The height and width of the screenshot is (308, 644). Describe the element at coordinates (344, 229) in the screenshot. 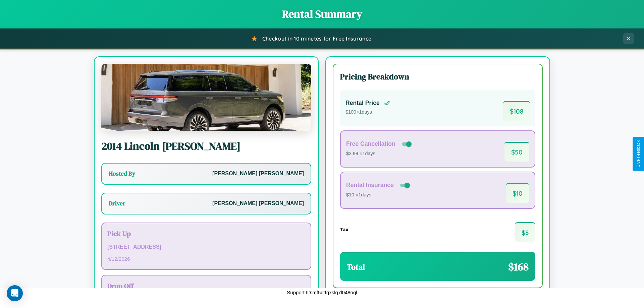

I see `h4: Tax` at that location.